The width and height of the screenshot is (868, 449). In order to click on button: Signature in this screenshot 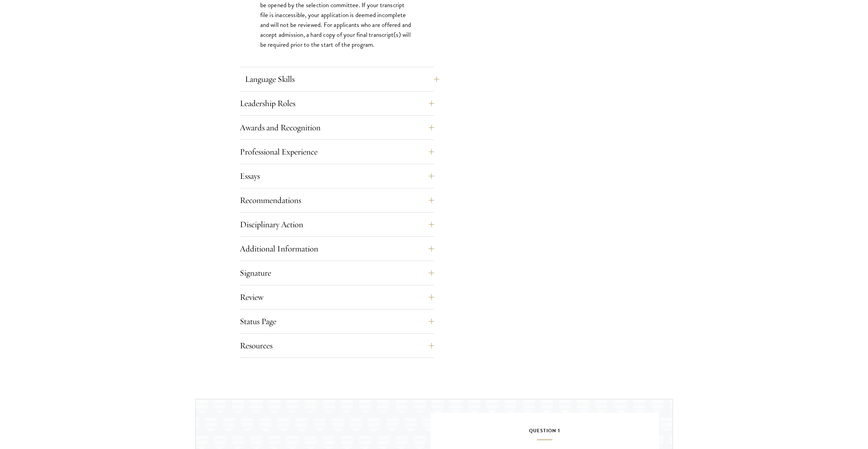, I will do `click(337, 273)`.